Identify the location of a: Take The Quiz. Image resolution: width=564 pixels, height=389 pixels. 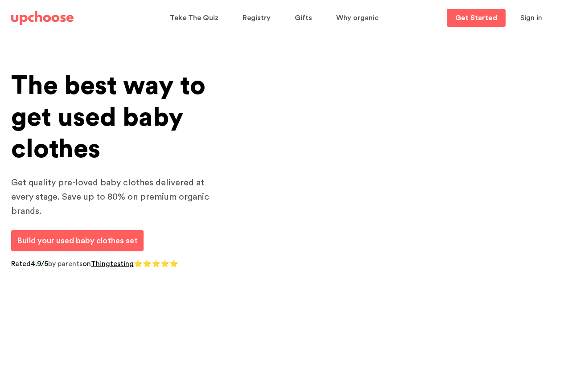
(195, 18).